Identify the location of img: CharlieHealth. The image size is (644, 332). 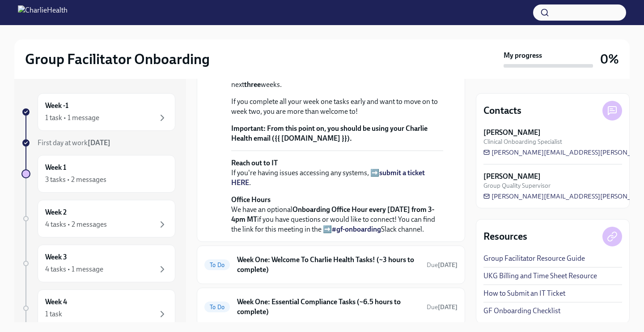
(42, 12).